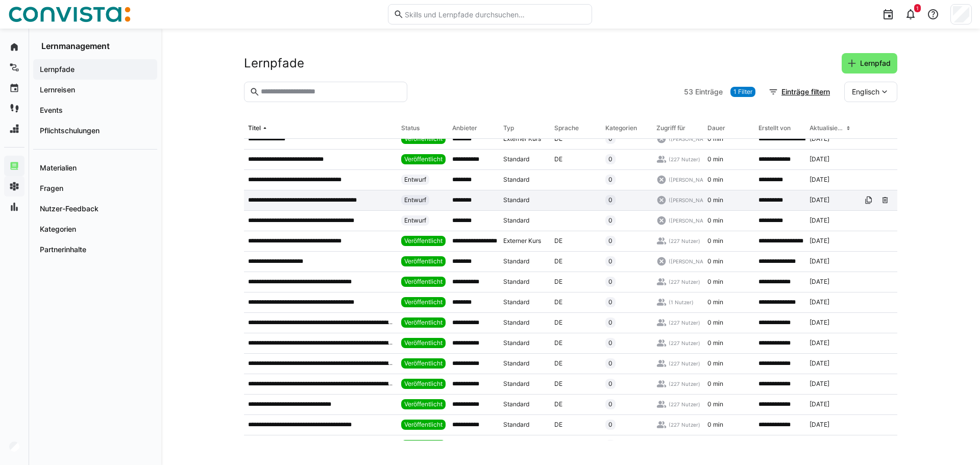  What do you see at coordinates (567, 128) in the screenshot?
I see `div: Sprache` at bounding box center [567, 128].